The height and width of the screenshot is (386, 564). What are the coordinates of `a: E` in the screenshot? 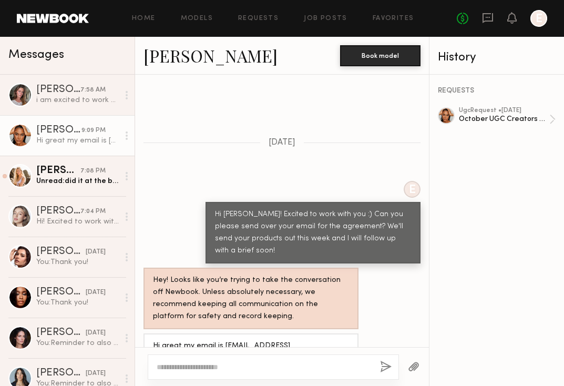 It's located at (539, 18).